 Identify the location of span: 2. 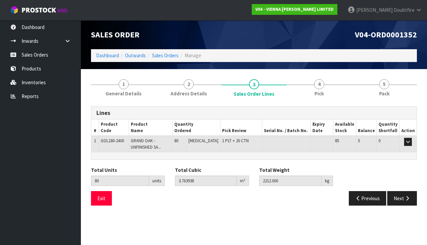
(189, 84).